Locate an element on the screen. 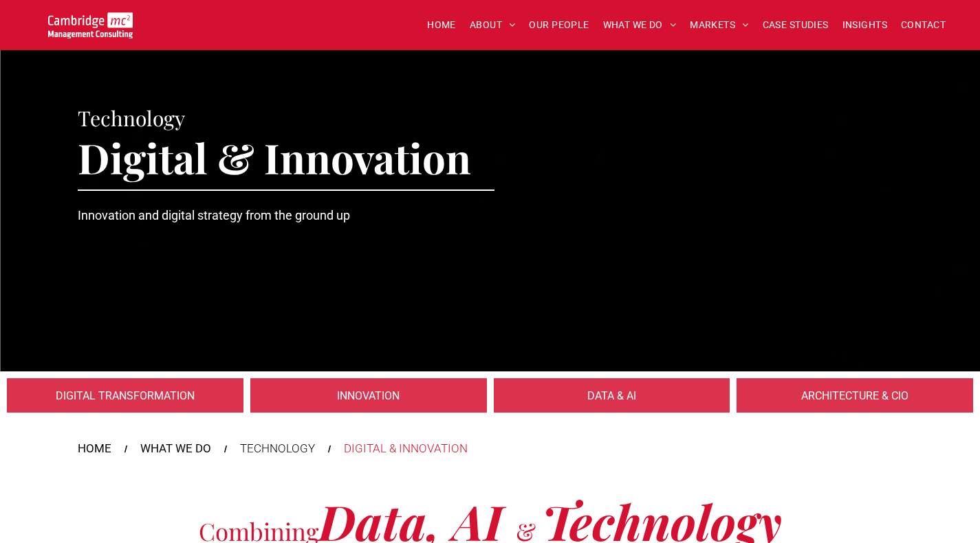 The height and width of the screenshot is (543, 980). span: Innovation and digital strategy from the ground up is located at coordinates (214, 215).